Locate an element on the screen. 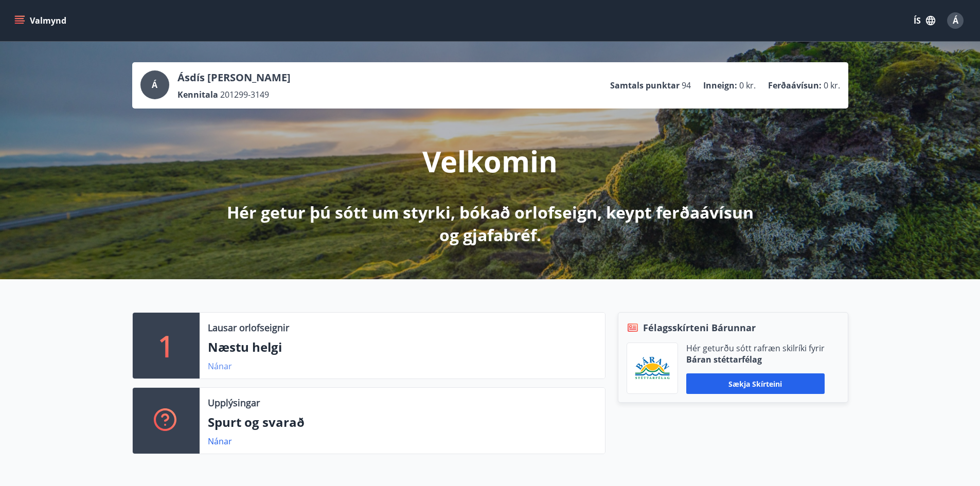  p: Samtals punktar is located at coordinates (644, 85).